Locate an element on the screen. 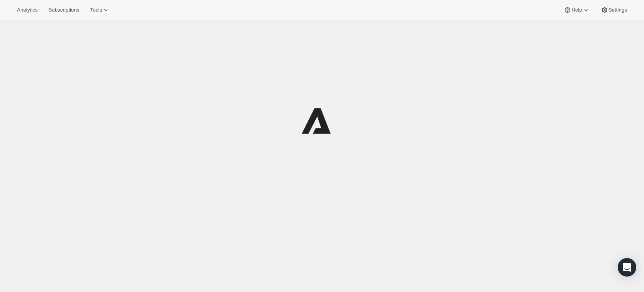 The width and height of the screenshot is (644, 292). span: Analytics is located at coordinates (27, 10).